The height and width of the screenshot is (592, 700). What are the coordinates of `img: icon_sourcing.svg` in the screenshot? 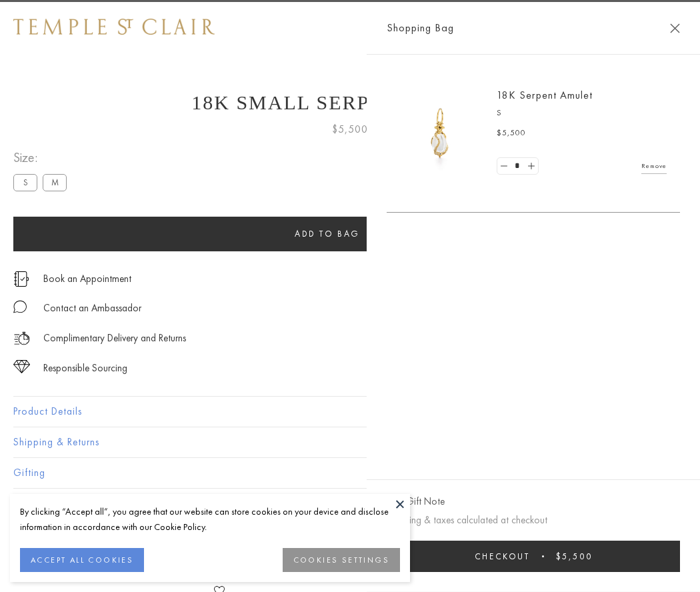 It's located at (21, 366).